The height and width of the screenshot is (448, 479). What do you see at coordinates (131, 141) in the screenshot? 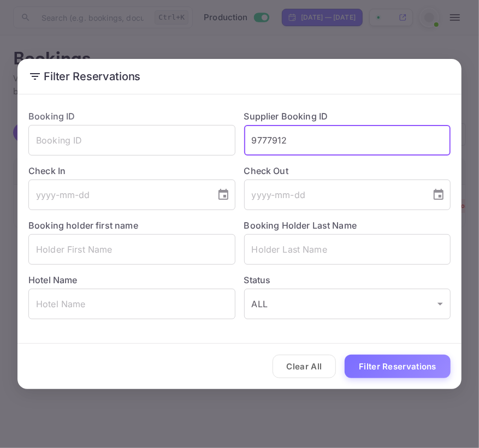
I see `input: Booking ID` at bounding box center [131, 141].